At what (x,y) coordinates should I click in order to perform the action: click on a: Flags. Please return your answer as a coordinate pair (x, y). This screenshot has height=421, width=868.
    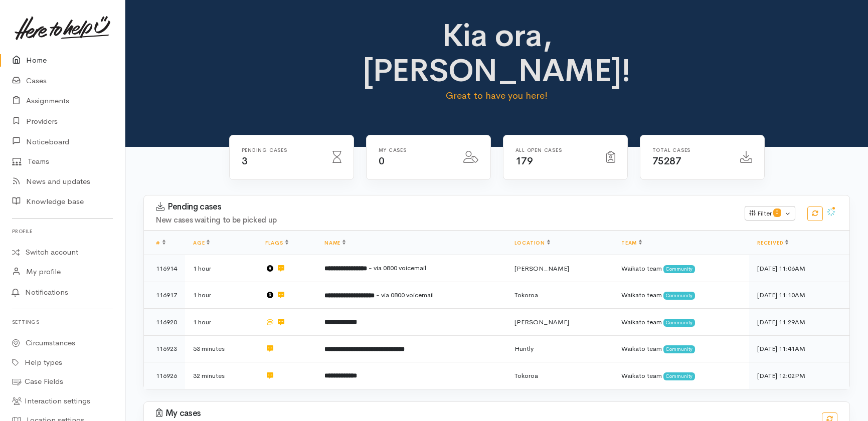
    Looking at the image, I should click on (277, 243).